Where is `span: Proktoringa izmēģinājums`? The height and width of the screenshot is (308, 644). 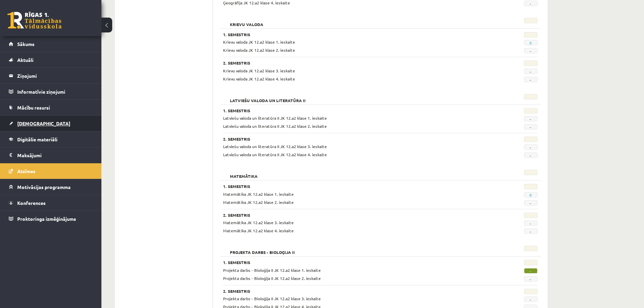
span: Proktoringa izmēģinājums is located at coordinates (47, 219).